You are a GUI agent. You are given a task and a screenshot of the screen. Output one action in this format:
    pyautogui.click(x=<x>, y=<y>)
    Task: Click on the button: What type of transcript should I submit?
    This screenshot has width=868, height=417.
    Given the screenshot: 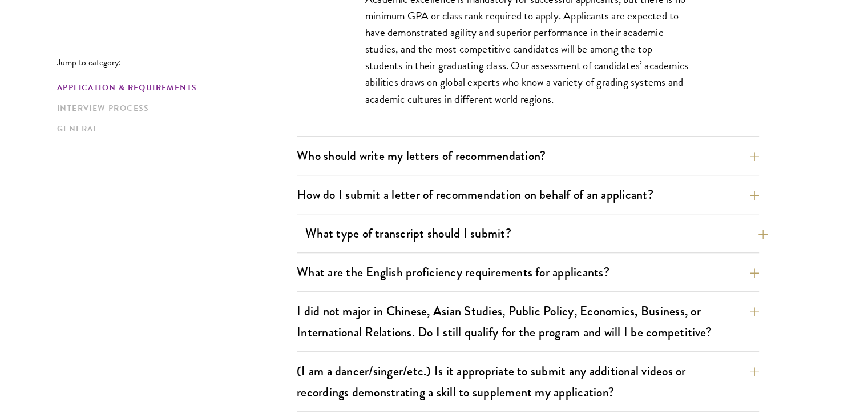 What is the action you would take?
    pyautogui.click(x=536, y=233)
    